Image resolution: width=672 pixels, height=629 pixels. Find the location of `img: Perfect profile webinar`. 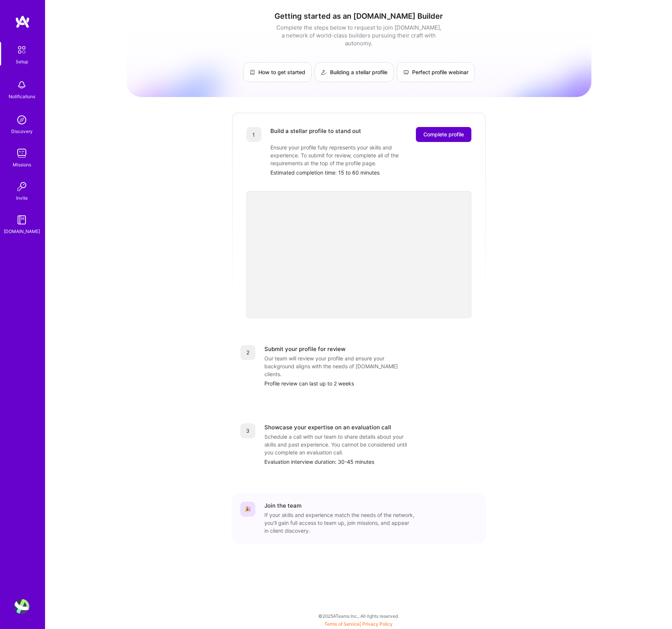

img: Perfect profile webinar is located at coordinates (406, 72).